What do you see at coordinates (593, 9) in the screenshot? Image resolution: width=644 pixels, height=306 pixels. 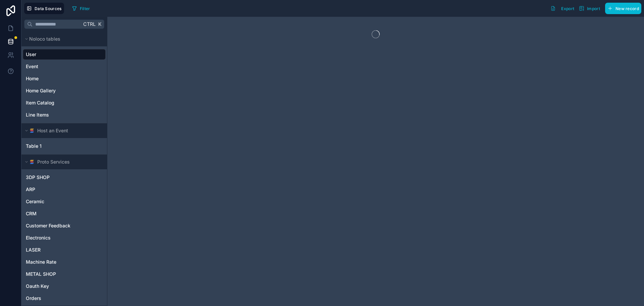 I see `span: Import` at bounding box center [593, 9].